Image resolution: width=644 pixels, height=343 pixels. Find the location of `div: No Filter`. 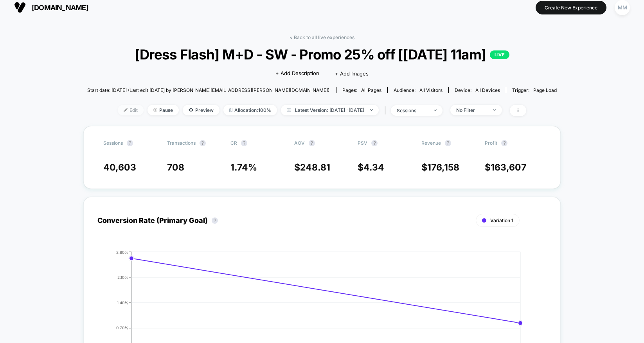

div: No Filter is located at coordinates (472, 110).